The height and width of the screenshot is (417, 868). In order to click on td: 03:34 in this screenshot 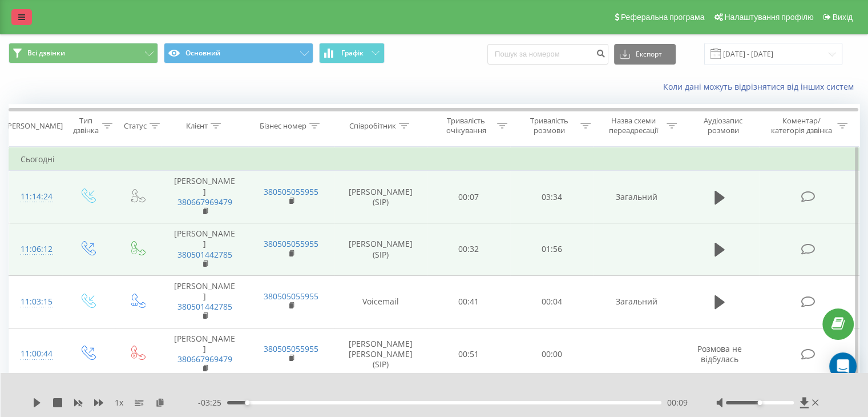, I will do `click(551, 197)`.